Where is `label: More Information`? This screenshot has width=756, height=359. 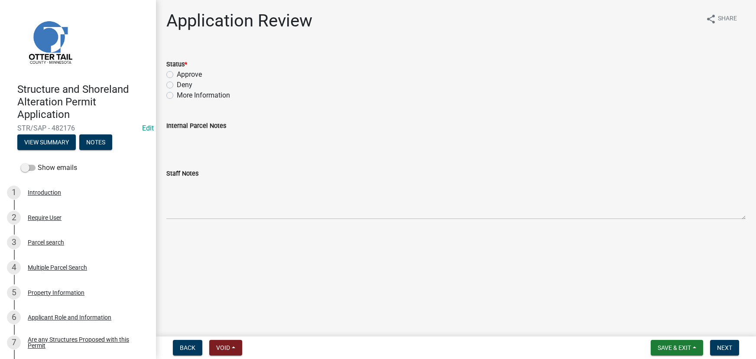
label: More Information is located at coordinates (203, 95).